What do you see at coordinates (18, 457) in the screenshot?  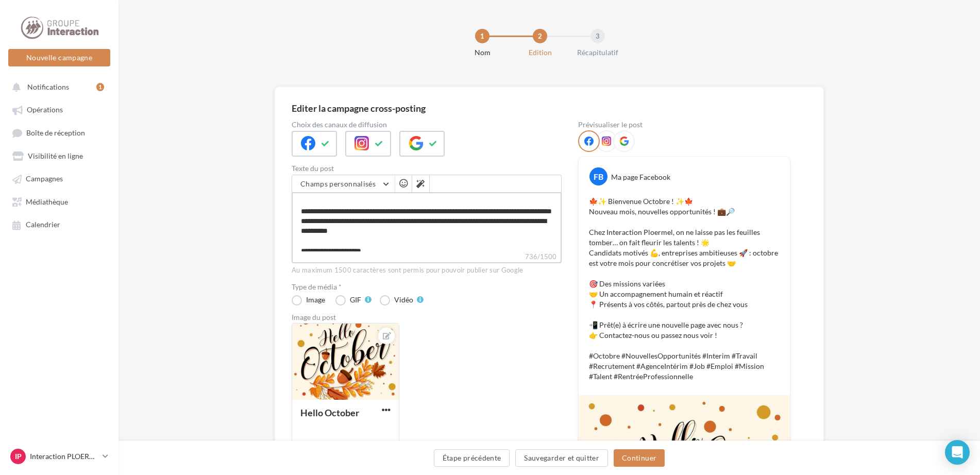 I see `span: IP` at bounding box center [18, 457].